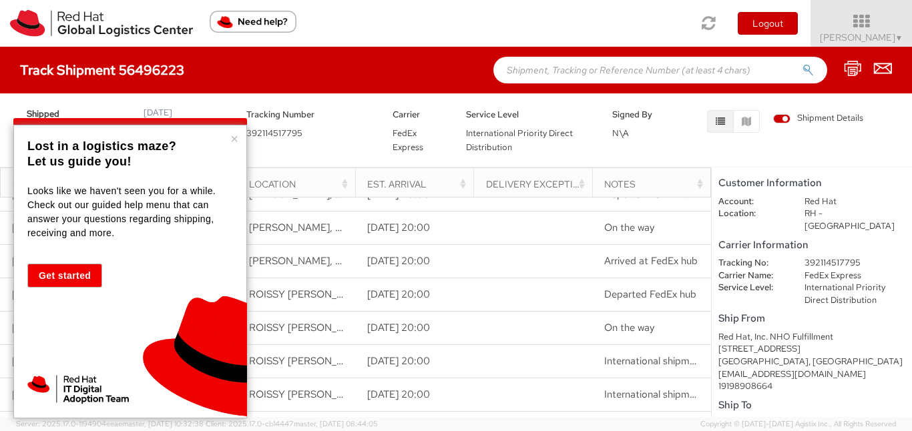  I want to click on span: 392114517795, so click(274, 133).